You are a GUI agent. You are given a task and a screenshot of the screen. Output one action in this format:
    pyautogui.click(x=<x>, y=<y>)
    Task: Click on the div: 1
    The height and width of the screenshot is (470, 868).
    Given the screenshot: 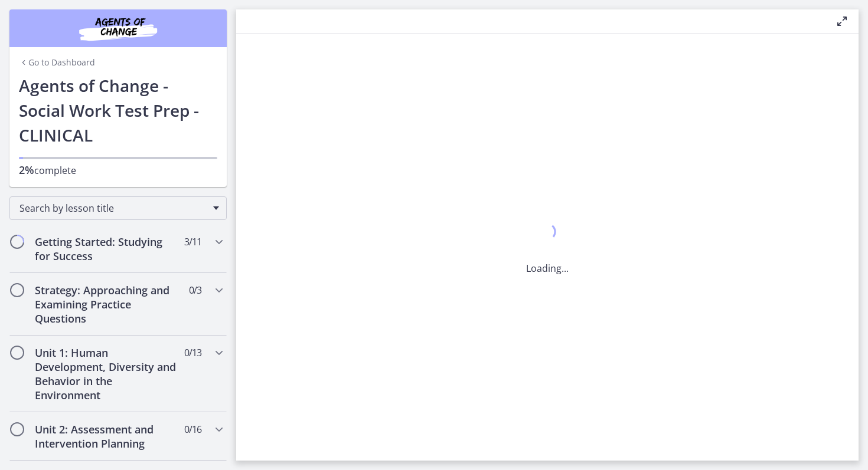 What is the action you would take?
    pyautogui.click(x=547, y=234)
    